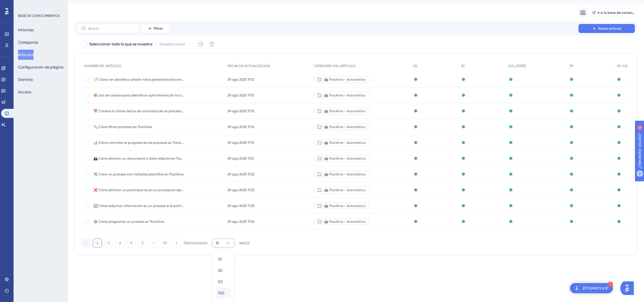  I want to click on font: BASE DE CONOCIMIENTOS, so click(39, 16).